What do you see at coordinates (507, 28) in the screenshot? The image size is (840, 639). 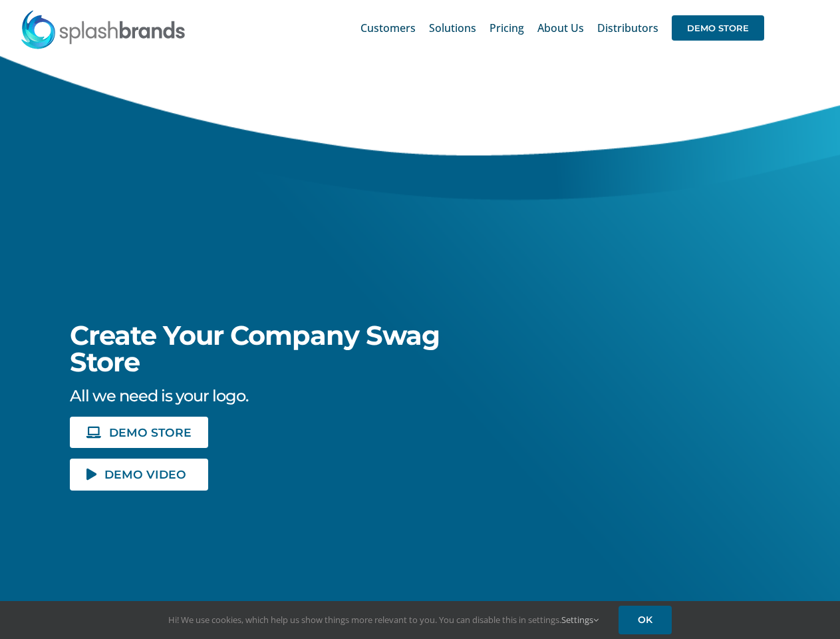 I see `span: Pricing` at bounding box center [507, 28].